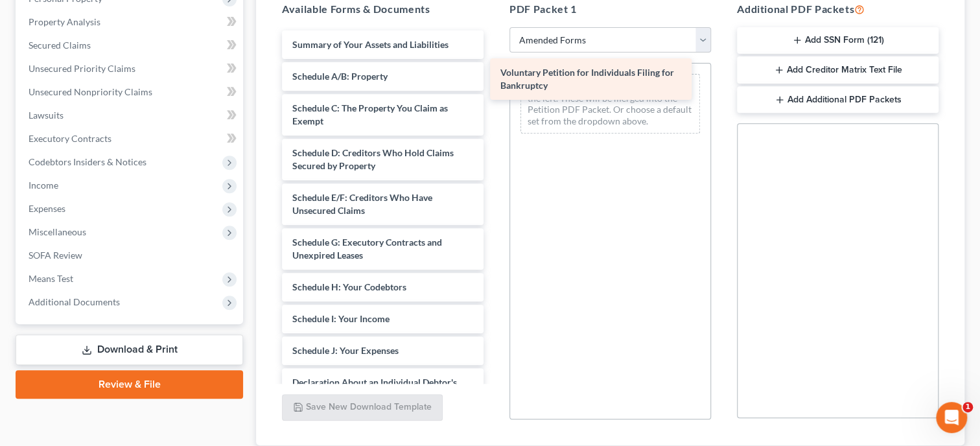  What do you see at coordinates (375, 388) in the screenshot?
I see `span: Declaration About an Individual Debtor's Schedules` at bounding box center [375, 388].